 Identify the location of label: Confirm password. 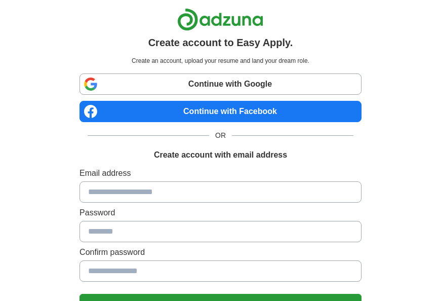
(220, 252).